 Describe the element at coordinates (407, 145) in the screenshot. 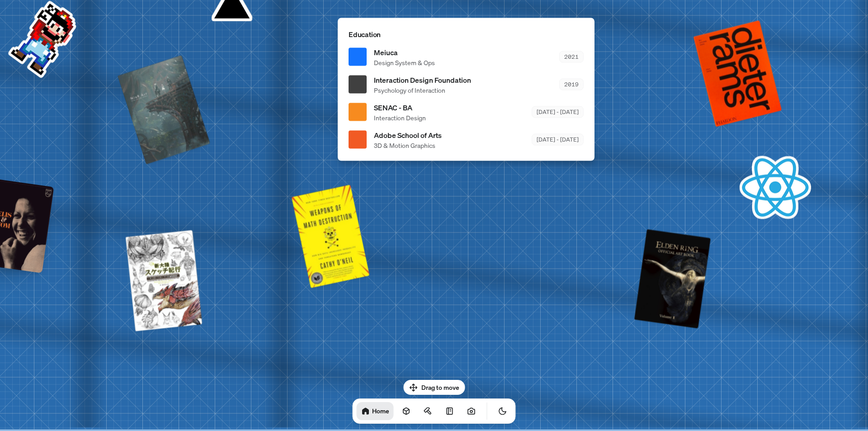

I see `span: 3D & Motion Graphics` at that location.